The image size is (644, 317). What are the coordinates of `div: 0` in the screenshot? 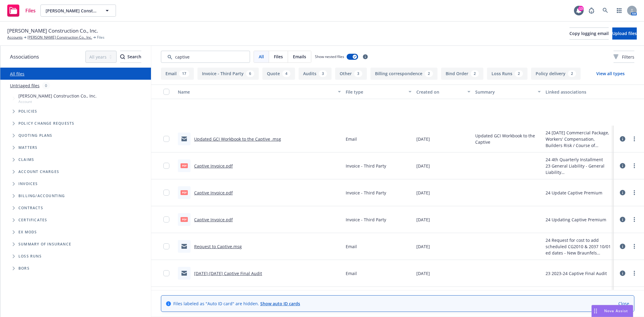 It's located at (46, 86).